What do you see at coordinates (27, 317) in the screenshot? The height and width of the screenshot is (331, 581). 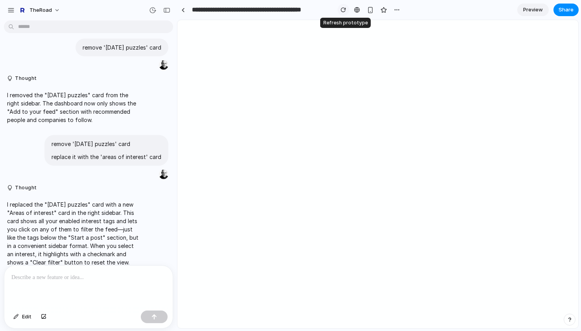 I see `span: Edit` at bounding box center [27, 317].